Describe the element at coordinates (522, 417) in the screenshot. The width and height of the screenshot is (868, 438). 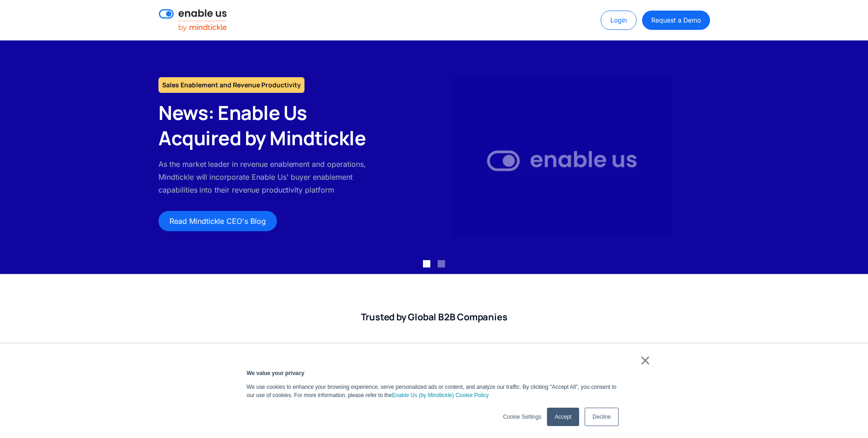
I see `a: Cookie Settings` at that location.